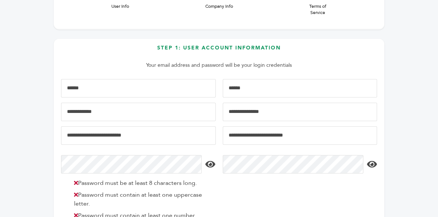  What do you see at coordinates (293, 165) in the screenshot?
I see `input: Confirm Password*` at bounding box center [293, 165].